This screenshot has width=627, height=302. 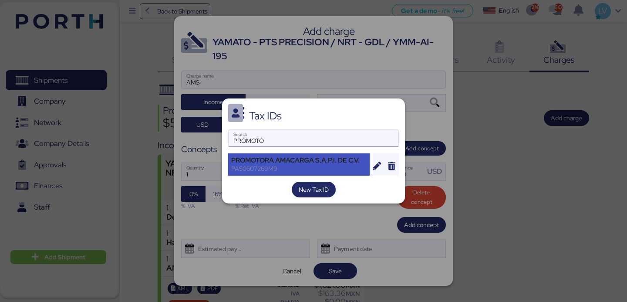 What do you see at coordinates (299, 160) in the screenshot?
I see `div: PROMOTORA AMACARGA S.A.P.I. DE C.V.` at bounding box center [299, 160].